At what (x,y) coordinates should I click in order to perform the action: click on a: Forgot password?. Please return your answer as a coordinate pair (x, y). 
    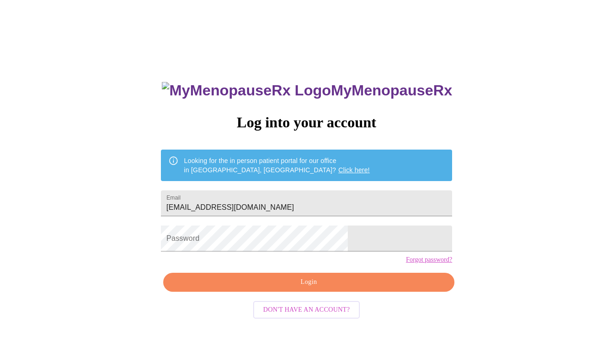
    Looking at the image, I should click on (429, 260).